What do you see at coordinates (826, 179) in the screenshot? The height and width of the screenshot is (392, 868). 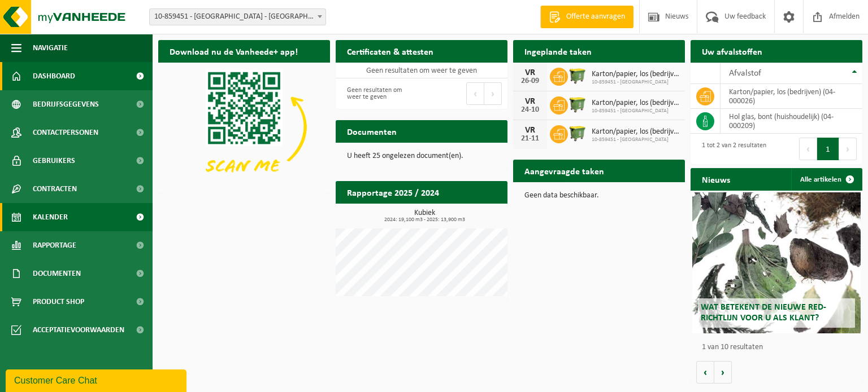 I see `a: Alle artikelen` at bounding box center [826, 179].